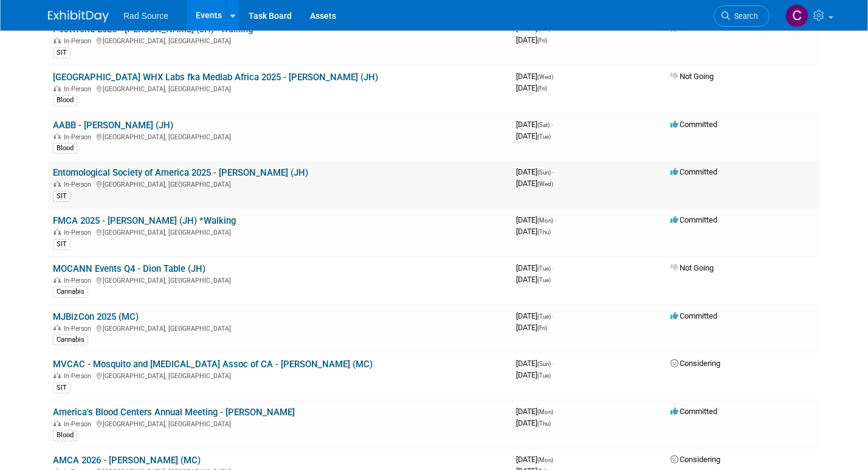 The width and height of the screenshot is (868, 470). I want to click on span: Search, so click(744, 16).